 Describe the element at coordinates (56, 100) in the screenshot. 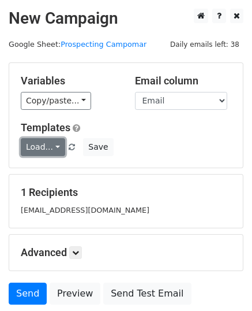

I see `a: Copy/paste...` at that location.